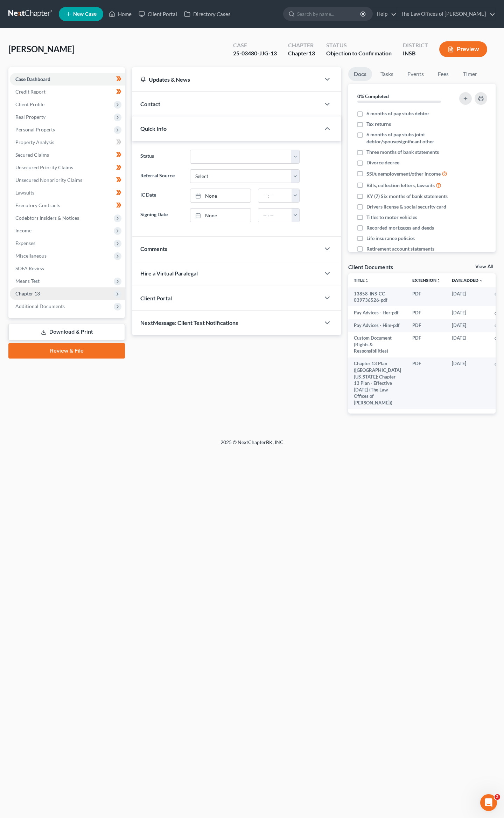  I want to click on a: Home, so click(120, 14).